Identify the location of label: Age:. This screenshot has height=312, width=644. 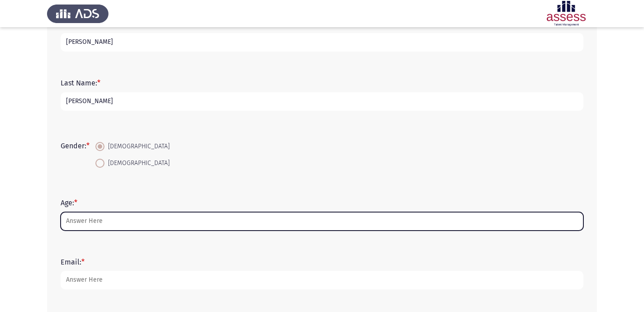
(69, 202).